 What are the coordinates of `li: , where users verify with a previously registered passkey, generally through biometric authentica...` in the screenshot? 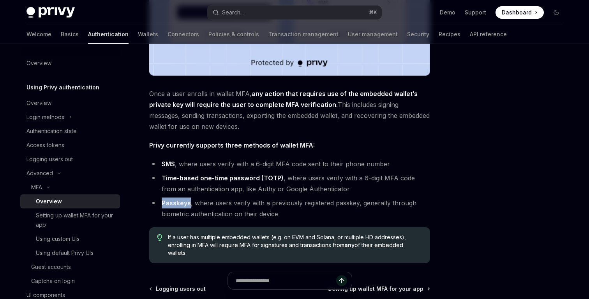 It's located at (290, 208).